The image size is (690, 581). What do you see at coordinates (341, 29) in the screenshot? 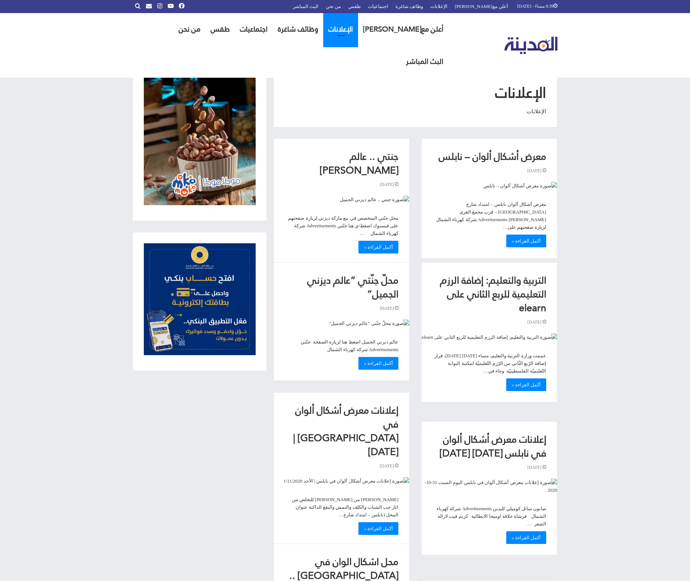
I see `a: الإعلانات` at bounding box center [341, 29].